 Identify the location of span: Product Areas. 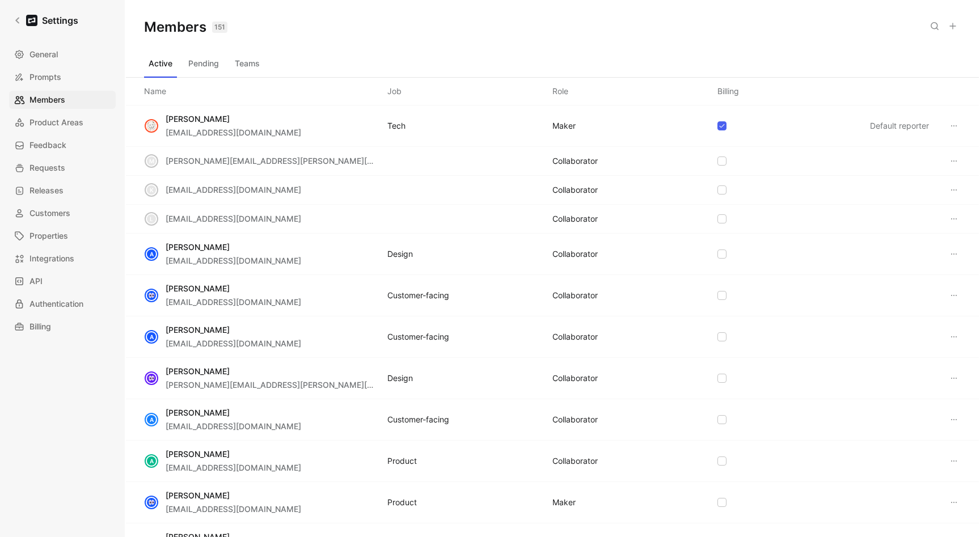
(56, 123).